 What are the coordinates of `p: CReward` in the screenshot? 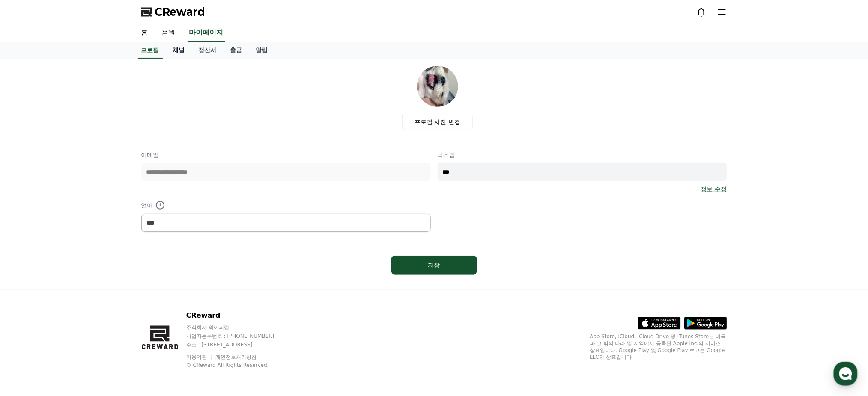 It's located at (239, 315).